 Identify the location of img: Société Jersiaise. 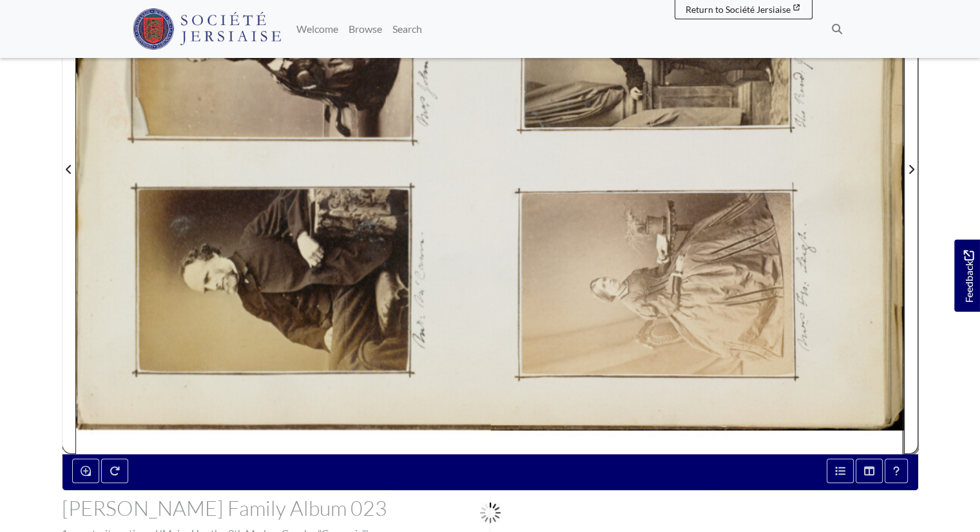
(207, 29).